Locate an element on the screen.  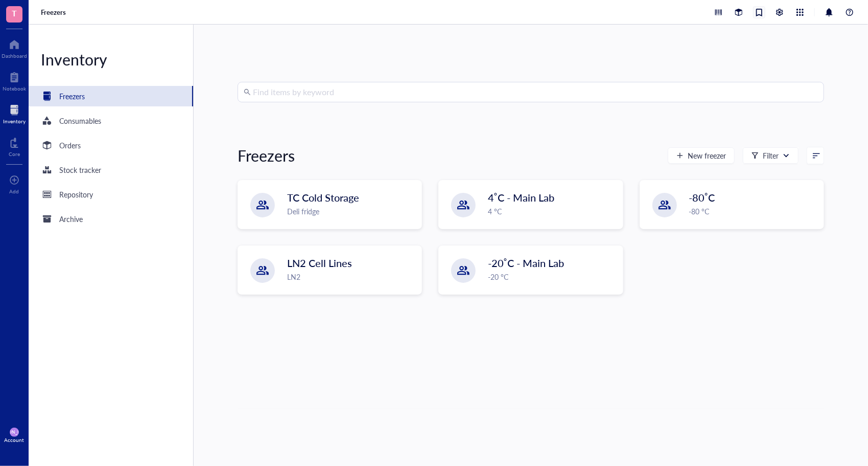
a: Archive is located at coordinates (111, 219).